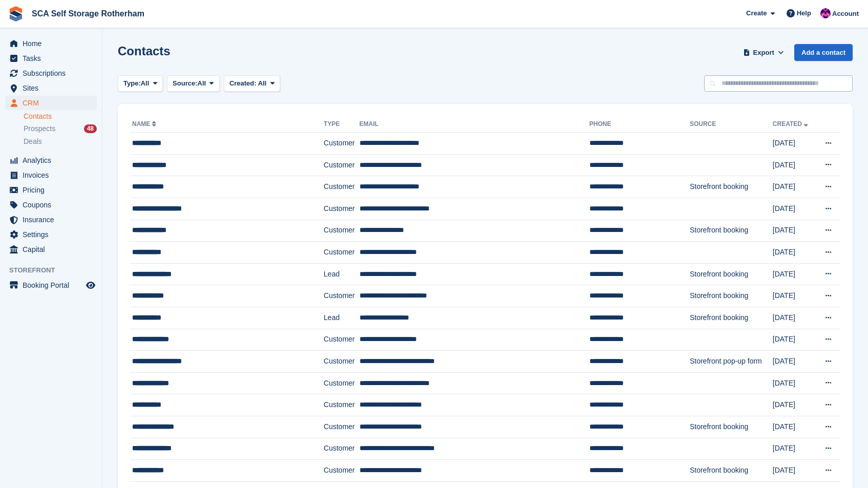  What do you see at coordinates (60, 116) in the screenshot?
I see `a: Contacts` at bounding box center [60, 116].